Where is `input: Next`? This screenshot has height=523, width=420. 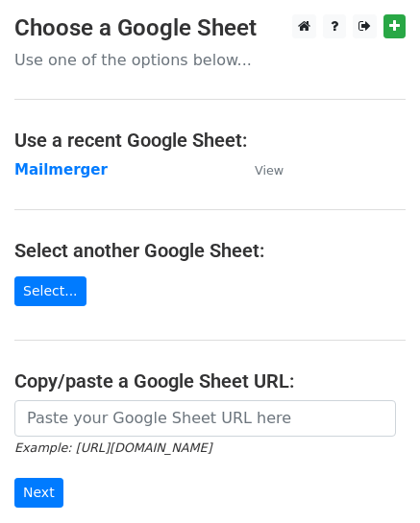
input: Next is located at coordinates (38, 493).